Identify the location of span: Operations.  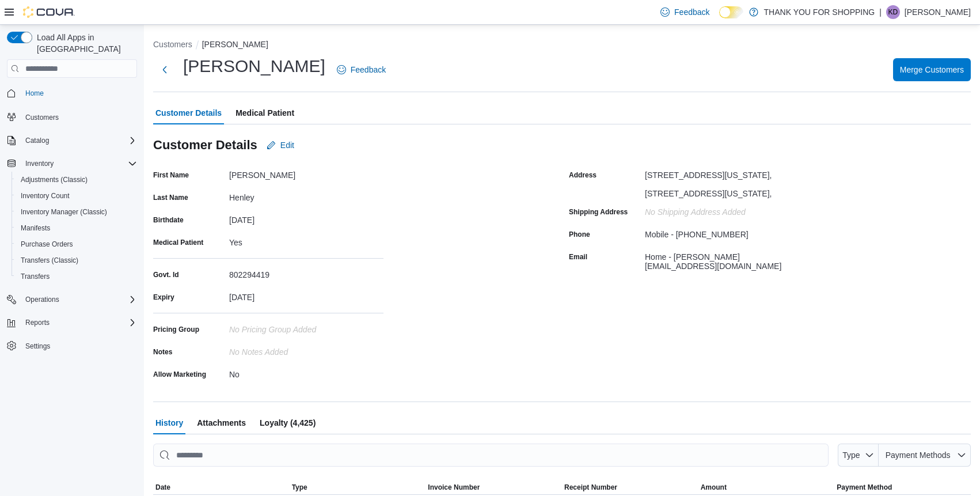
(78, 300).